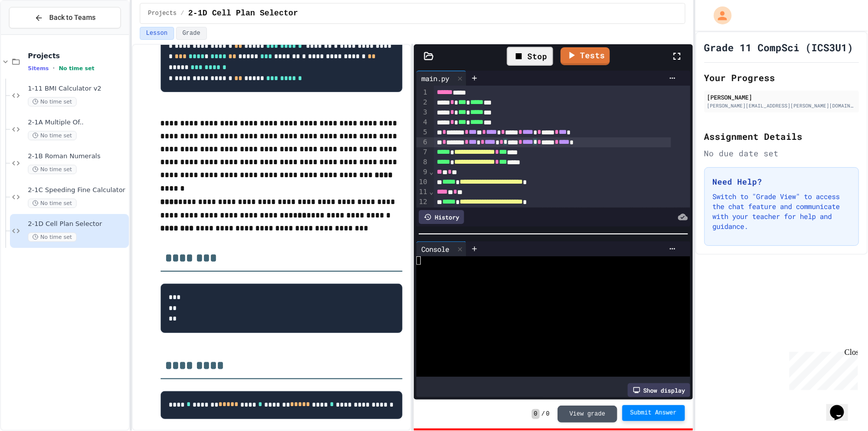  I want to click on span: 2-1A Multiple Of.., so click(77, 123).